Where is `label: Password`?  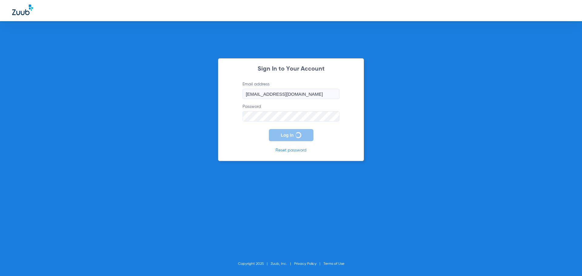 label: Password is located at coordinates (291, 112).